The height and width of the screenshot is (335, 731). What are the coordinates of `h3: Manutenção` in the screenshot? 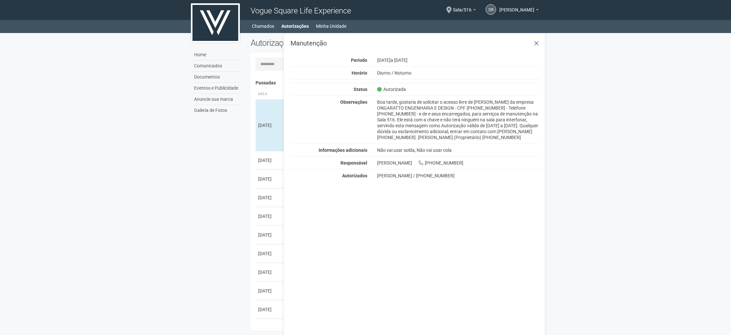 It's located at (415, 43).